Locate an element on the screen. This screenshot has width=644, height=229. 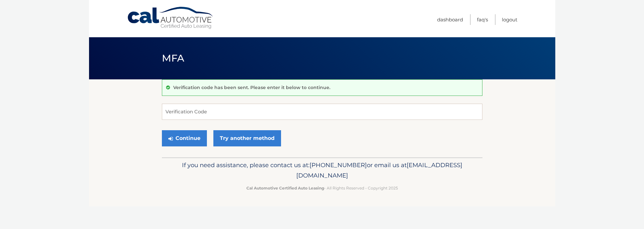
a: FAQ's is located at coordinates (483, 19).